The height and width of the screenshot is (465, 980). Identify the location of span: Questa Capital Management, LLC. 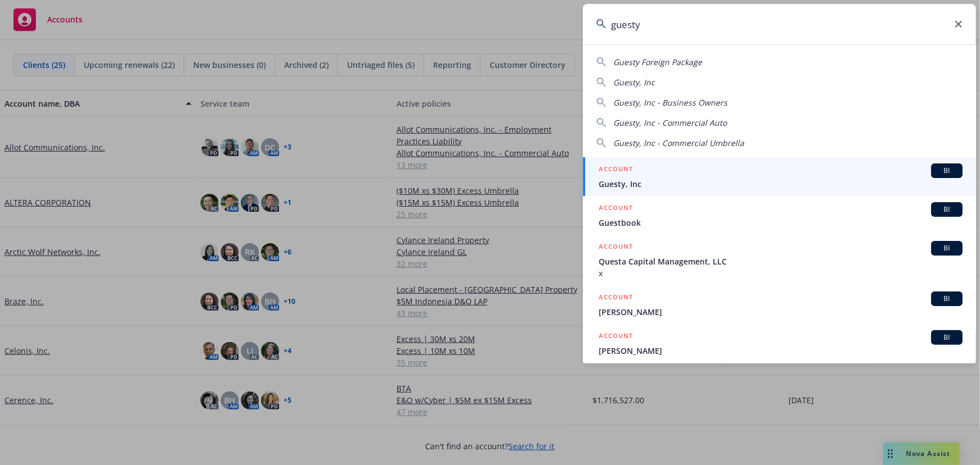
(780, 261).